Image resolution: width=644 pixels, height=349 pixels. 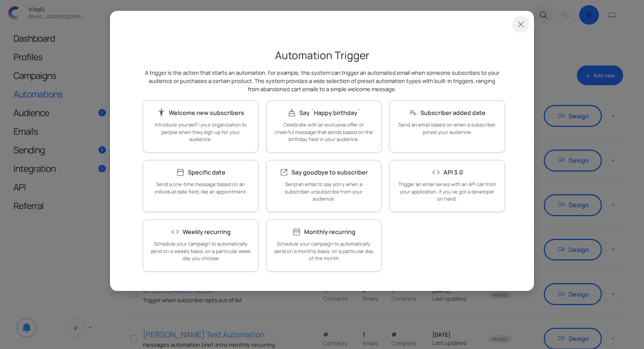 What do you see at coordinates (324, 192) in the screenshot?
I see `p: Send an email to say sorry when a subscriber unsubscribe from your audience.` at bounding box center [324, 192].